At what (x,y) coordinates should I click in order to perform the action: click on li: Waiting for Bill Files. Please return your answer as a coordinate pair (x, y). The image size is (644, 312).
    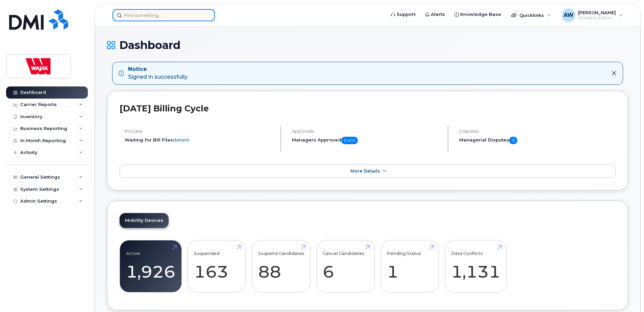
    Looking at the image, I should click on (200, 140).